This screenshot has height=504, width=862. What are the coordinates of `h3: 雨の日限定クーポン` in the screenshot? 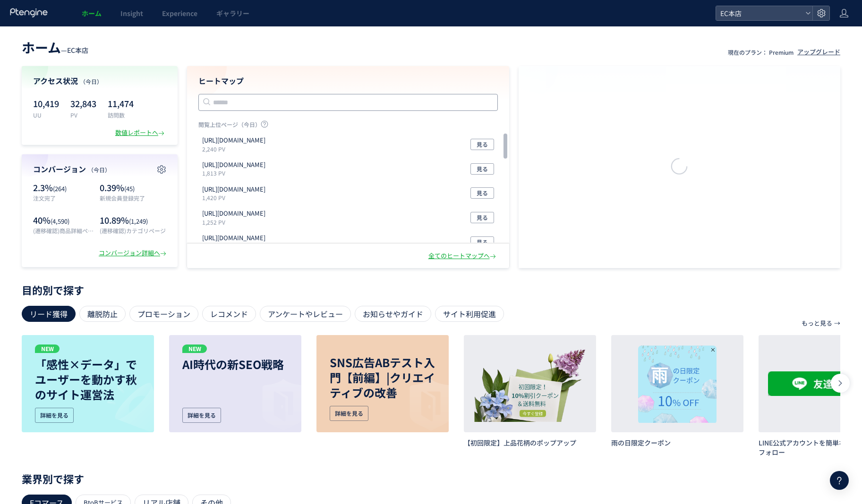 It's located at (677, 443).